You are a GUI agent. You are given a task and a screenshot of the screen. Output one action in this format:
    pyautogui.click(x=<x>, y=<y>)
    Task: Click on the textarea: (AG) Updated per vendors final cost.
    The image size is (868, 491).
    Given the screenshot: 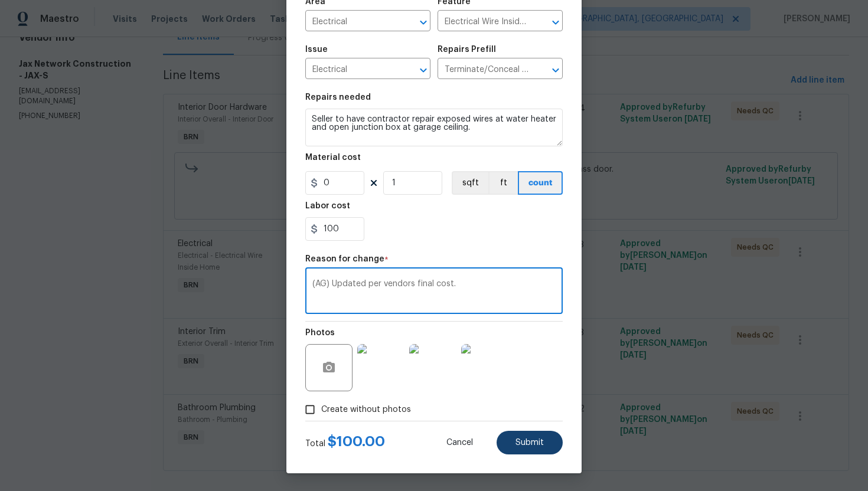 What is the action you would take?
    pyautogui.click(x=434, y=292)
    